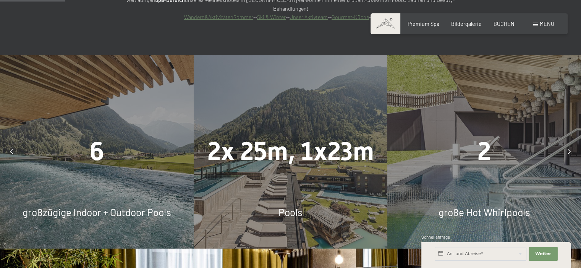 The image size is (581, 268). Describe the element at coordinates (423, 24) in the screenshot. I see `span: Premium Spa` at that location.